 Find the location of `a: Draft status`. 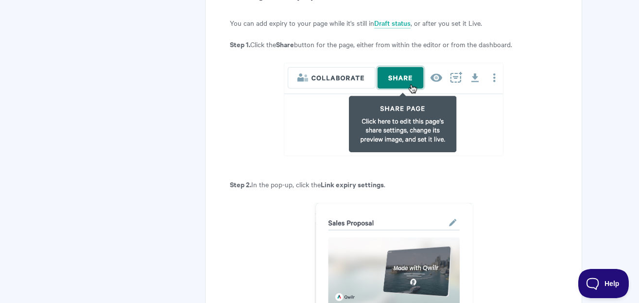

a: Draft status is located at coordinates (392, 23).